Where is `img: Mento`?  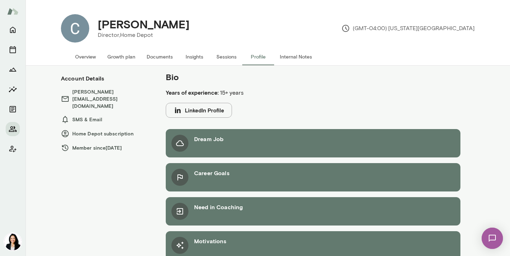
img: Mento is located at coordinates (13, 11).